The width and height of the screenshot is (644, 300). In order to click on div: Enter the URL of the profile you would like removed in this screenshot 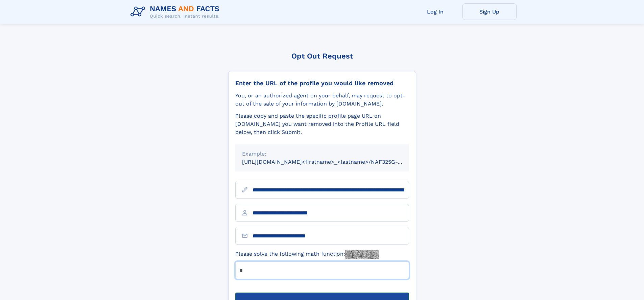, I will do `click(322, 83)`.